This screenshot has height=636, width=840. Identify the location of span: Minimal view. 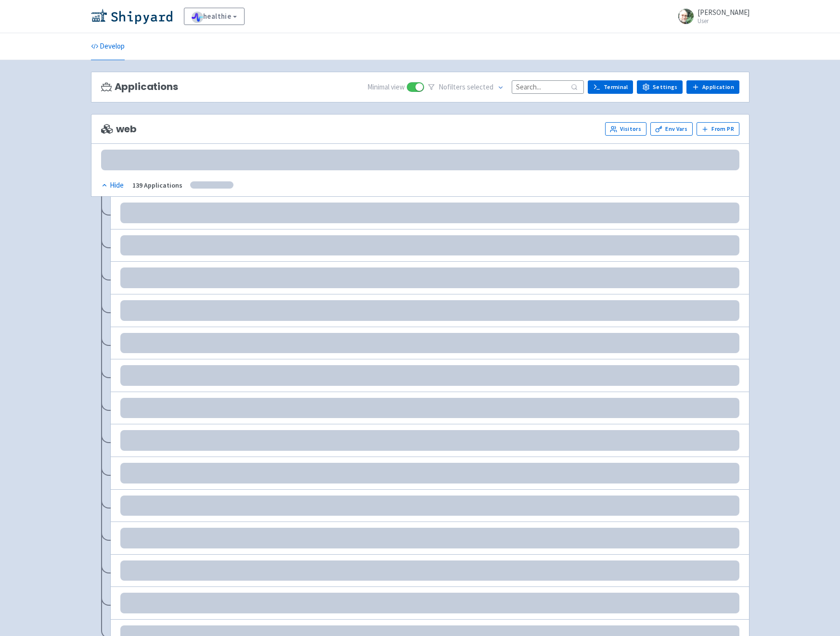
(386, 88).